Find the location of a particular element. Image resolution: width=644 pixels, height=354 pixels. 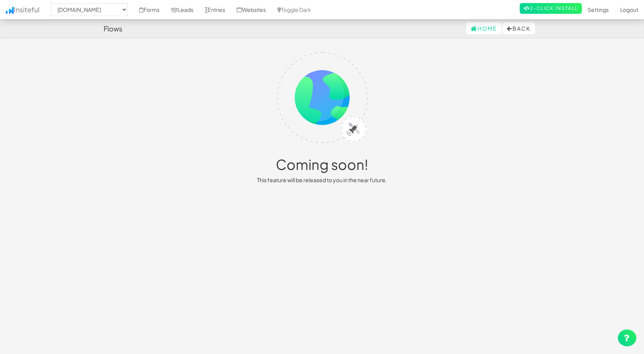

img: icon.png is located at coordinates (9, 10).